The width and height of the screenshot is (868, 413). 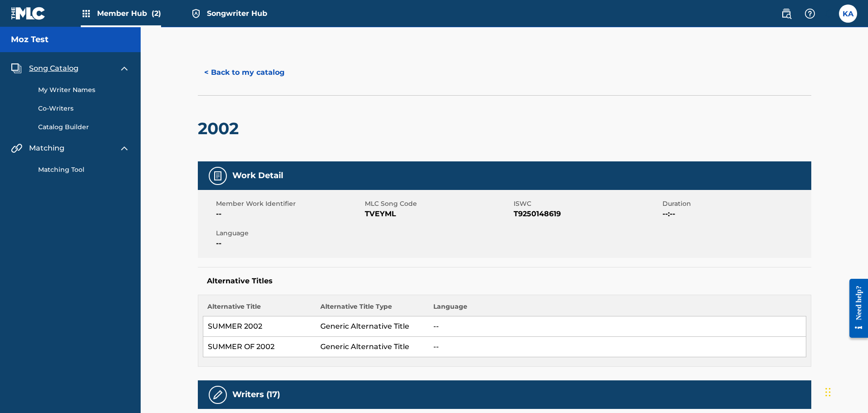 I want to click on span: Matching, so click(x=47, y=148).